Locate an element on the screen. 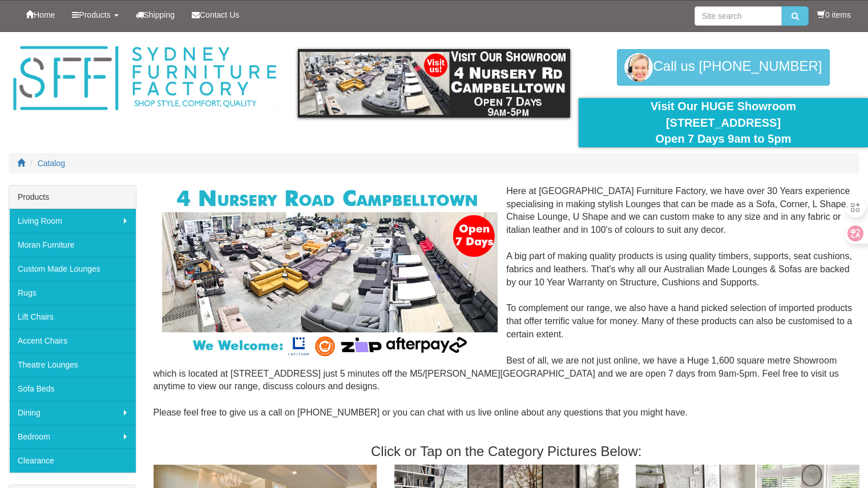 The image size is (868, 488). span: Shipping is located at coordinates (159, 15).